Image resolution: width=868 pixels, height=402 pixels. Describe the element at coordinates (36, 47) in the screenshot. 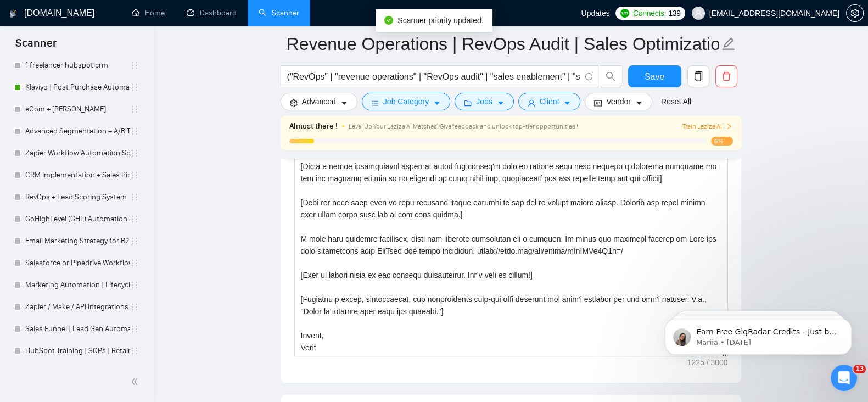

I see `span: Scanner` at that location.